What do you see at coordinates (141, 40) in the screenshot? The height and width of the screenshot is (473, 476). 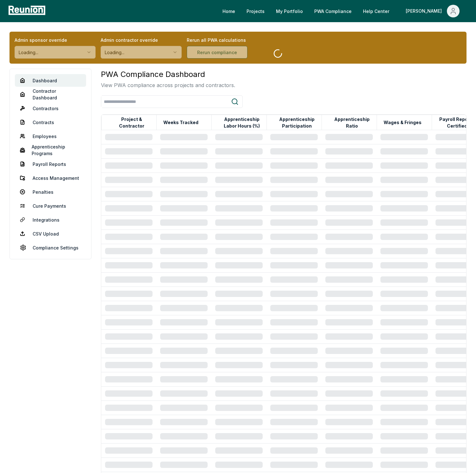 I see `label: Admin contractor override` at bounding box center [141, 40].